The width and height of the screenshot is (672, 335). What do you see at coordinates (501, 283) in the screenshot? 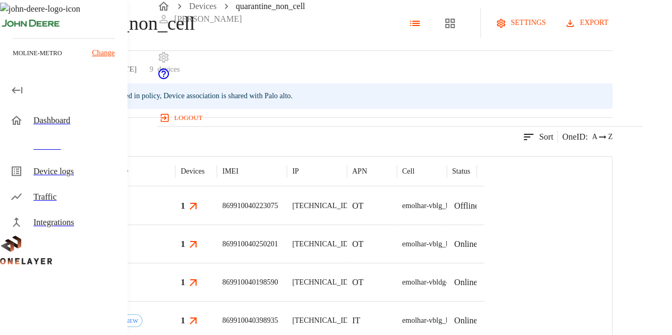
I see `div: emolhar-vbldg-cb-us-eNB493830 #DH240725611::NOKIA::ASIB` at bounding box center [501, 283].